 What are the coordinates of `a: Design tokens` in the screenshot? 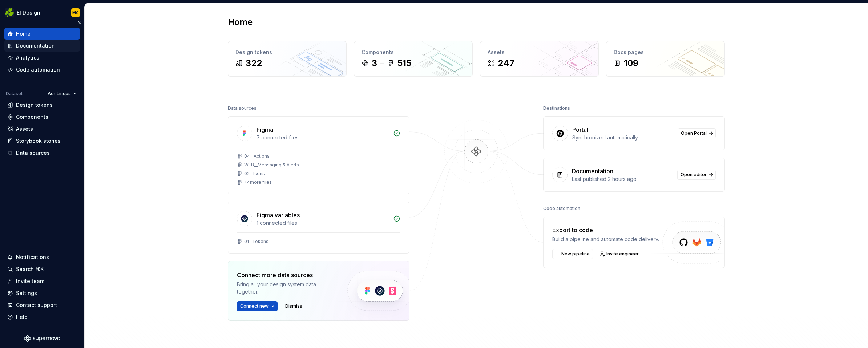 It's located at (42, 105).